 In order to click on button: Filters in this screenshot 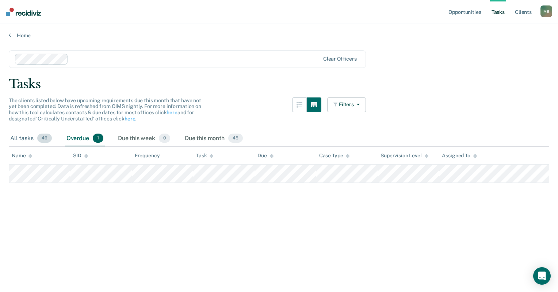, I will do `click(347, 105)`.